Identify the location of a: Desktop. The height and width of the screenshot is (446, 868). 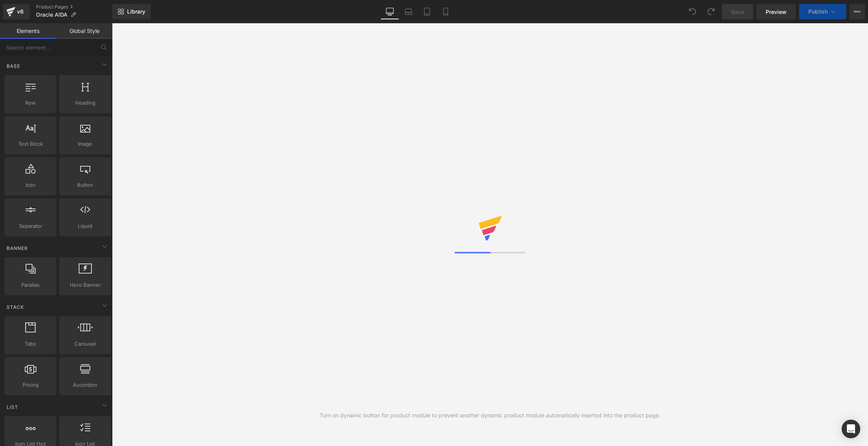
(390, 12).